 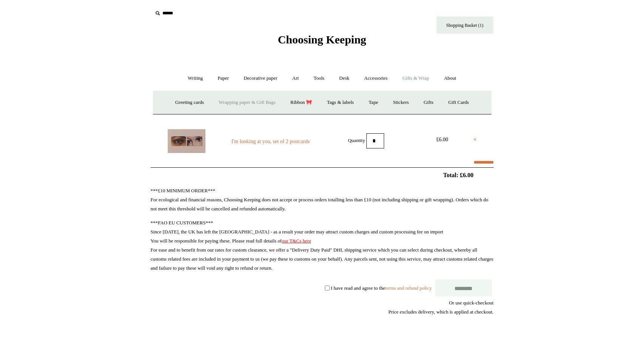 I want to click on a: Art, so click(x=295, y=78).